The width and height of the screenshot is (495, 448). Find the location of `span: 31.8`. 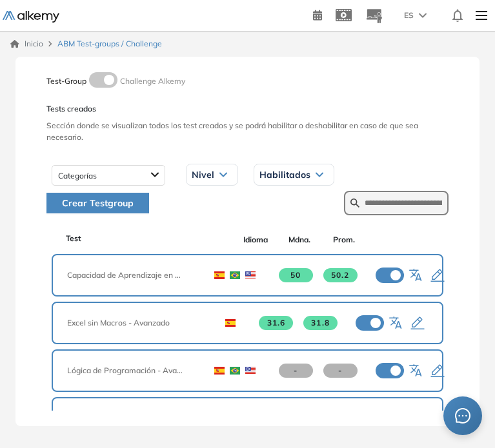

span: 31.8 is located at coordinates (320, 323).